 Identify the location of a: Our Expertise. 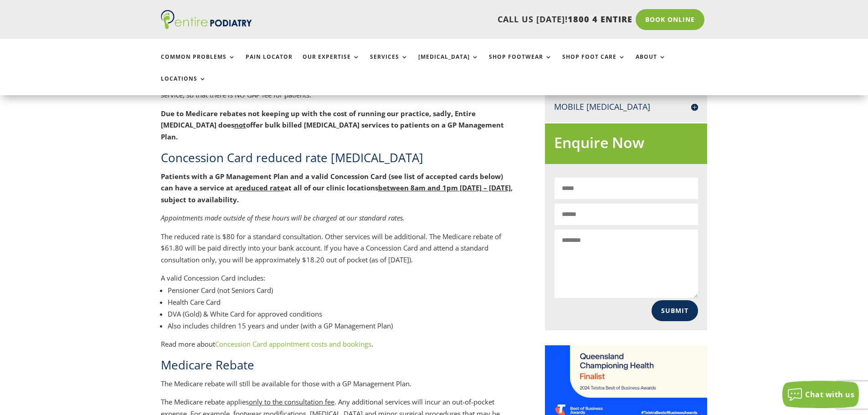
(331, 64).